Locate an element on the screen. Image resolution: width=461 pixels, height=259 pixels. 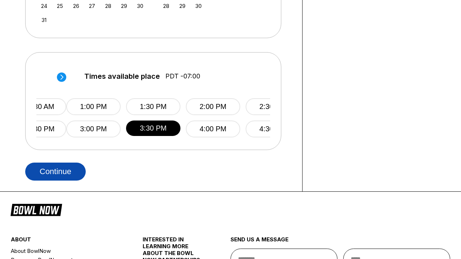
button: 12:30 PM is located at coordinates (39, 129).